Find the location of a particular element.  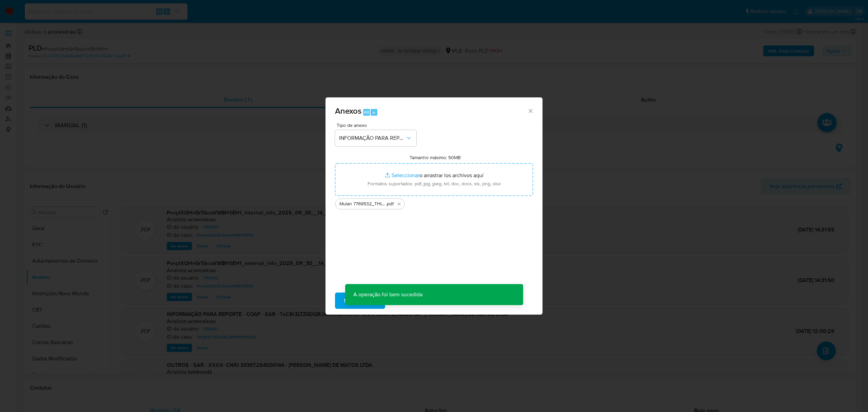

span: INFORMAÇÃO PARA REPORTE - COAF is located at coordinates (372, 138).